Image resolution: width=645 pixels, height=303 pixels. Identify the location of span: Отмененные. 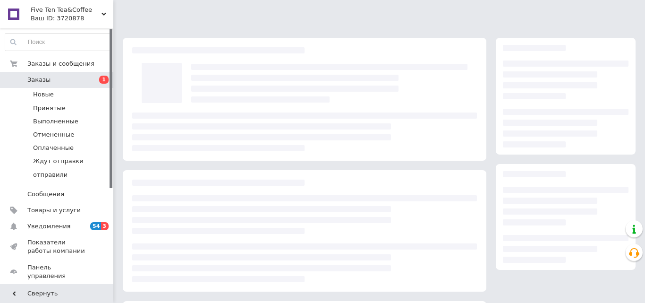
(53, 135).